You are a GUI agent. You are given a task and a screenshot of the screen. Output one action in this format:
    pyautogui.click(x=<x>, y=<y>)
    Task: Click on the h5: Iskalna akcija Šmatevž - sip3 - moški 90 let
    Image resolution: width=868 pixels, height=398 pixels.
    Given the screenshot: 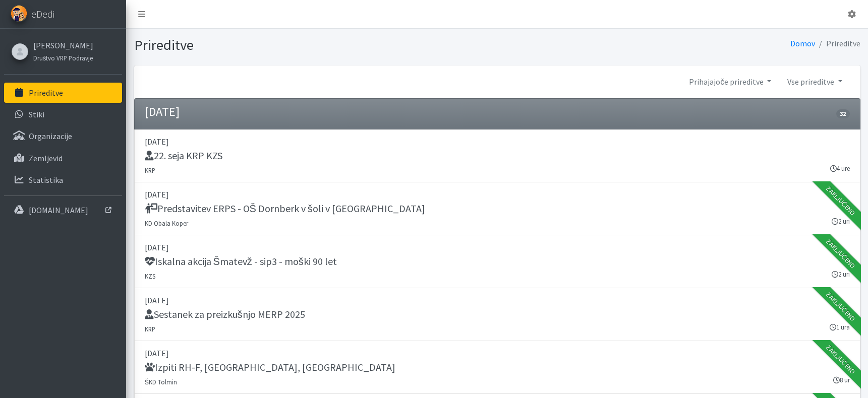 What is the action you would take?
    pyautogui.click(x=240, y=262)
    